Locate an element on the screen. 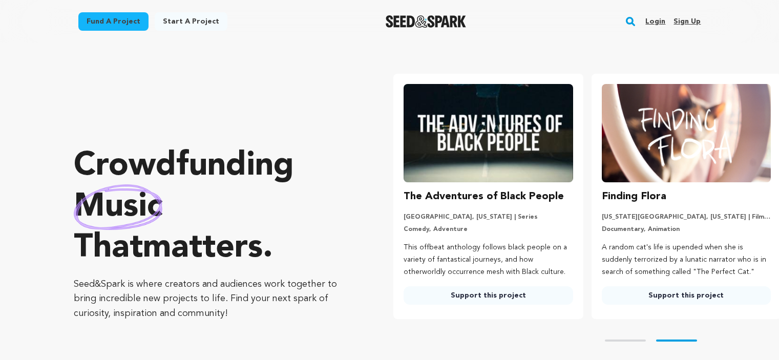 The image size is (779, 360). img: Seed&Spark Logo Dark Mode is located at coordinates (426, 22).